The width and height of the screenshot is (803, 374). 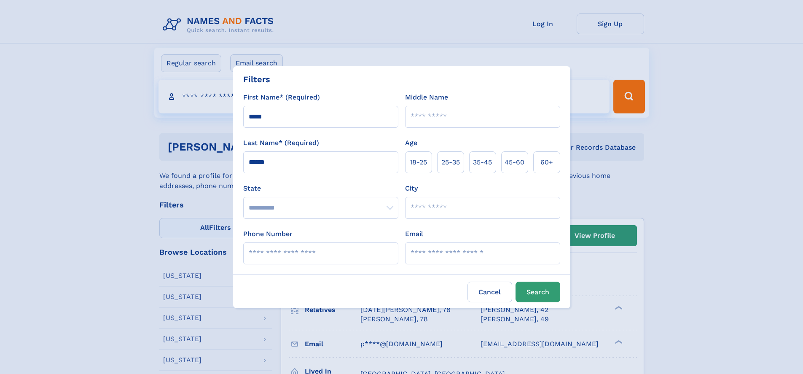 What do you see at coordinates (411, 188) in the screenshot?
I see `label: City` at bounding box center [411, 188].